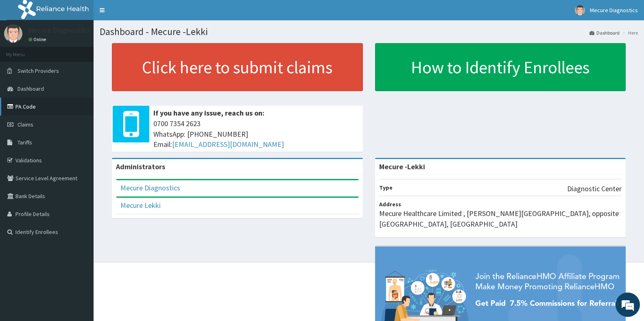 This screenshot has width=644, height=321. Describe the element at coordinates (500, 67) in the screenshot. I see `a: How to Identify Enrollees` at that location.